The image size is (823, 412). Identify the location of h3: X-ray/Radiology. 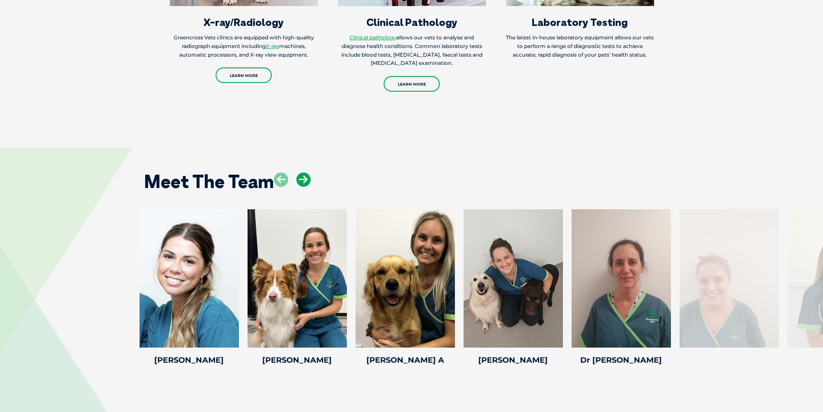
(244, 22).